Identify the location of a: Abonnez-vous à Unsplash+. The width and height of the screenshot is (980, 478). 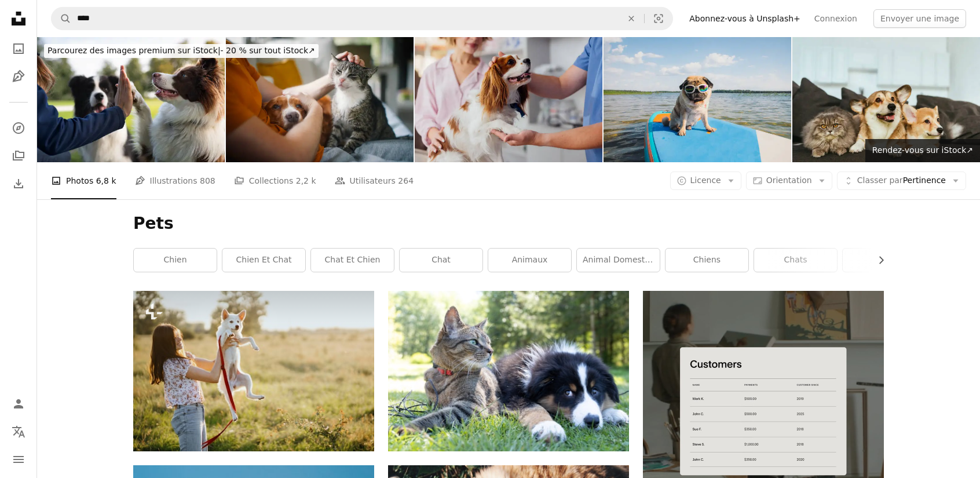
(745, 19).